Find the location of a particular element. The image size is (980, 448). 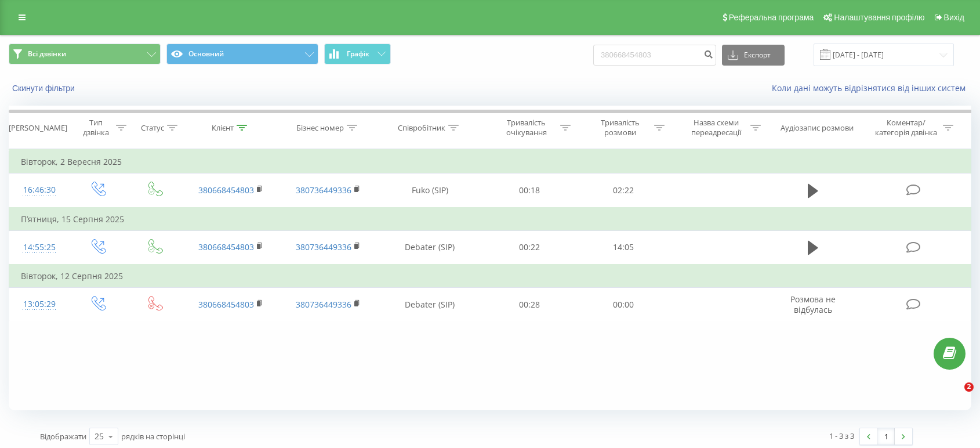

span: рядків на сторінці is located at coordinates (153, 436).